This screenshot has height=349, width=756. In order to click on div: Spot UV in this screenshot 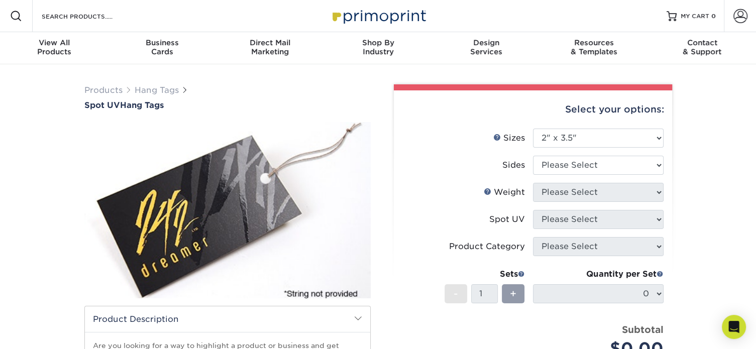, I will do `click(507, 220)`.